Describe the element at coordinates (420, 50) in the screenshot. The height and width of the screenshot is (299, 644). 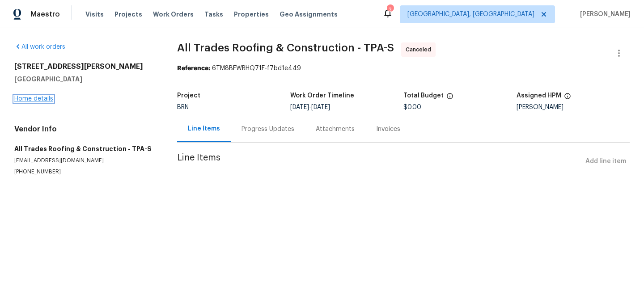
I see `span: Canceled` at that location.